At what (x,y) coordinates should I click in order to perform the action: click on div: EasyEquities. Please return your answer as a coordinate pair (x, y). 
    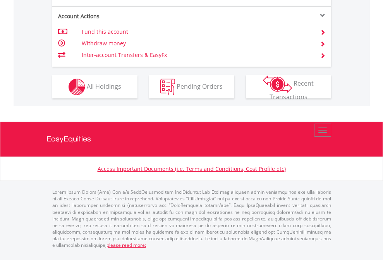
    Looking at the image, I should click on (192, 139).